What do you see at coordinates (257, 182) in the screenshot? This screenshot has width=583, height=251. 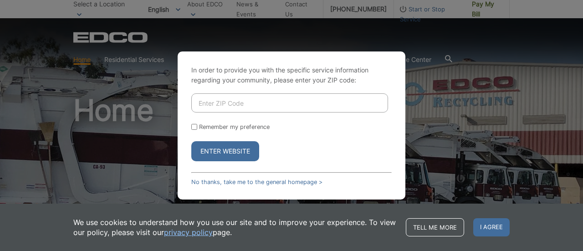 I see `a: No thanks, take me to the general homepage >` at bounding box center [257, 182].